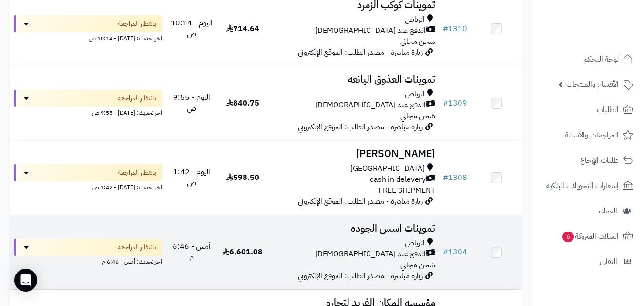 The image size is (644, 306). I want to click on span: اليوم - 1:42 ص, so click(192, 177).